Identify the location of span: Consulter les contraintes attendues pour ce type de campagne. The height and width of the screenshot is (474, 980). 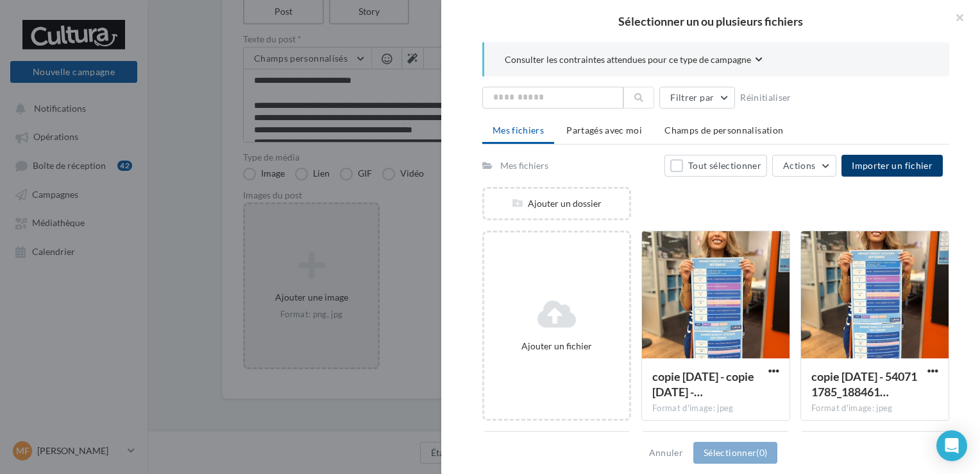
(628, 60).